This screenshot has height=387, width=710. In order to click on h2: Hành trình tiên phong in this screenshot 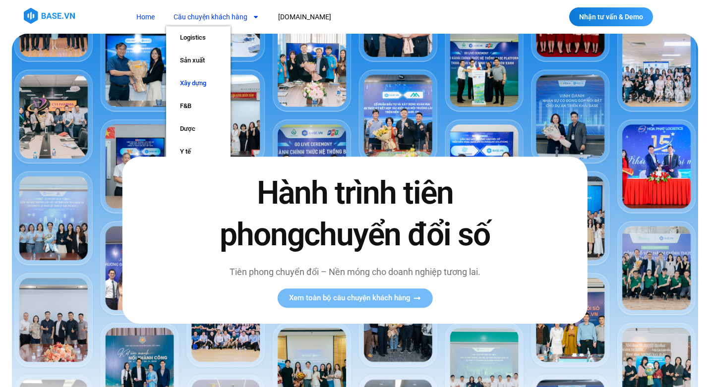, I will do `click(355, 214)`.